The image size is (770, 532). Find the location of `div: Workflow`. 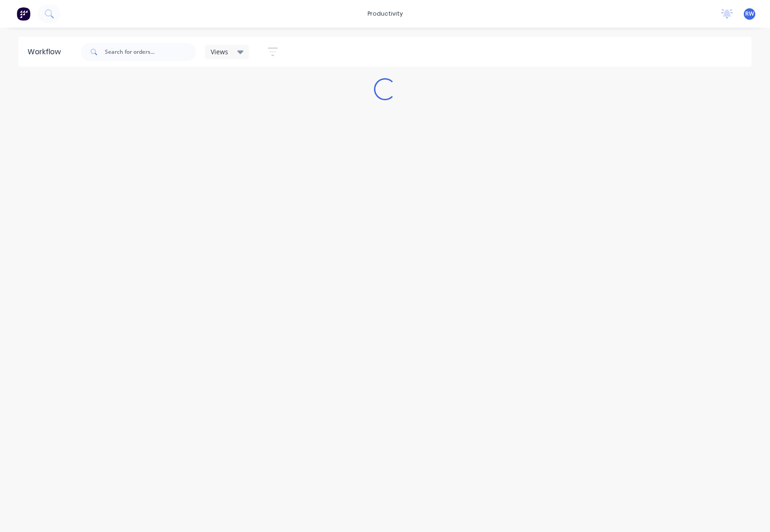

div: Workflow is located at coordinates (47, 52).